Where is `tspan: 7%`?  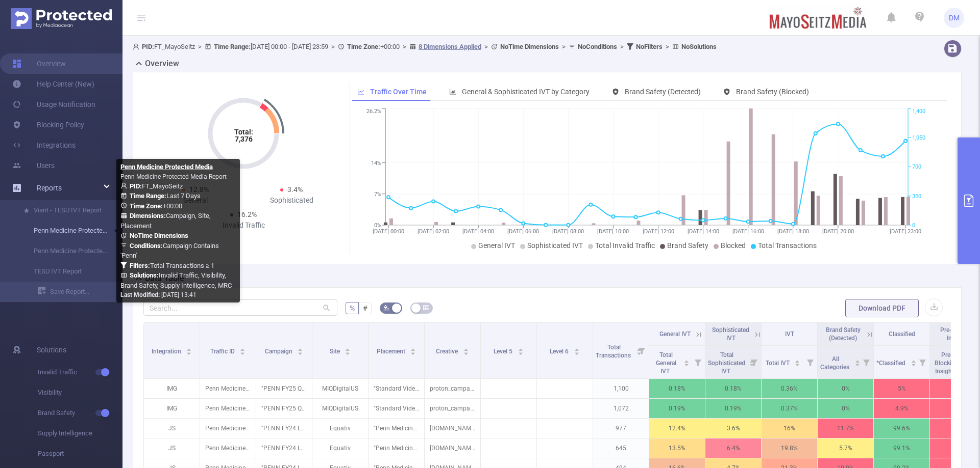
tspan: 7% is located at coordinates (377, 194).